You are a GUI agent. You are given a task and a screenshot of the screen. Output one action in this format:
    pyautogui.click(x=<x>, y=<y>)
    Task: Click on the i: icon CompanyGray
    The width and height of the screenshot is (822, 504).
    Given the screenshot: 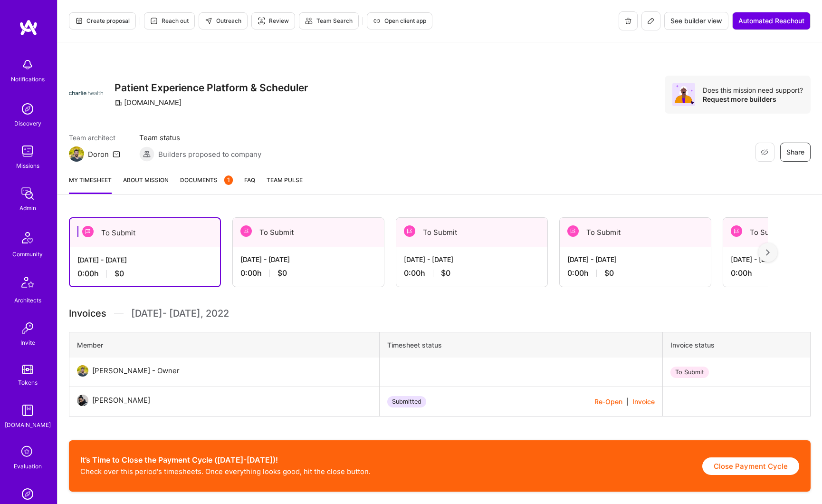 What is the action you would take?
    pyautogui.click(x=118, y=103)
    